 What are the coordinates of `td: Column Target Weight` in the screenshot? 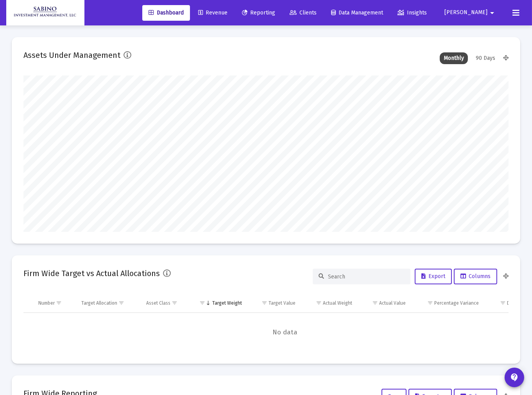 It's located at (219, 303).